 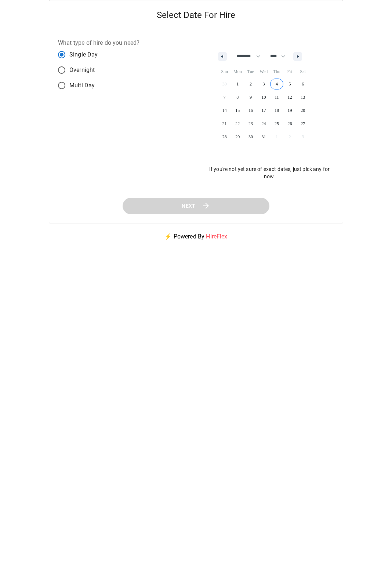 I want to click on span: 1, so click(x=238, y=84).